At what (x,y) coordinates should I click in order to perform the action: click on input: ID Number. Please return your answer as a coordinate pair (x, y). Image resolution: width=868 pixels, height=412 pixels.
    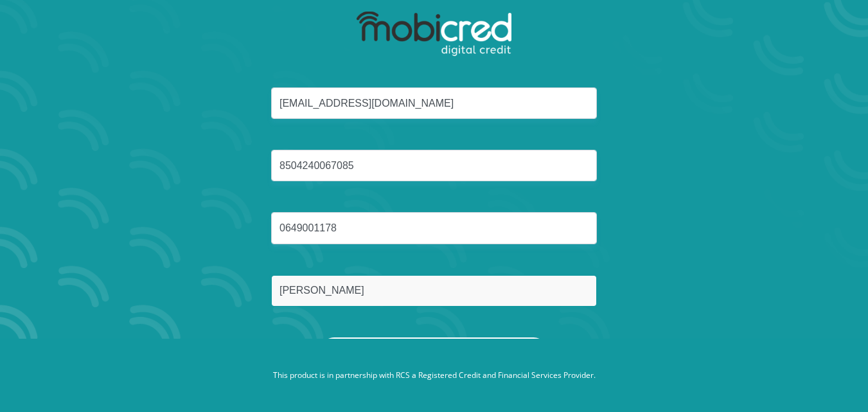
    Looking at the image, I should click on (434, 165).